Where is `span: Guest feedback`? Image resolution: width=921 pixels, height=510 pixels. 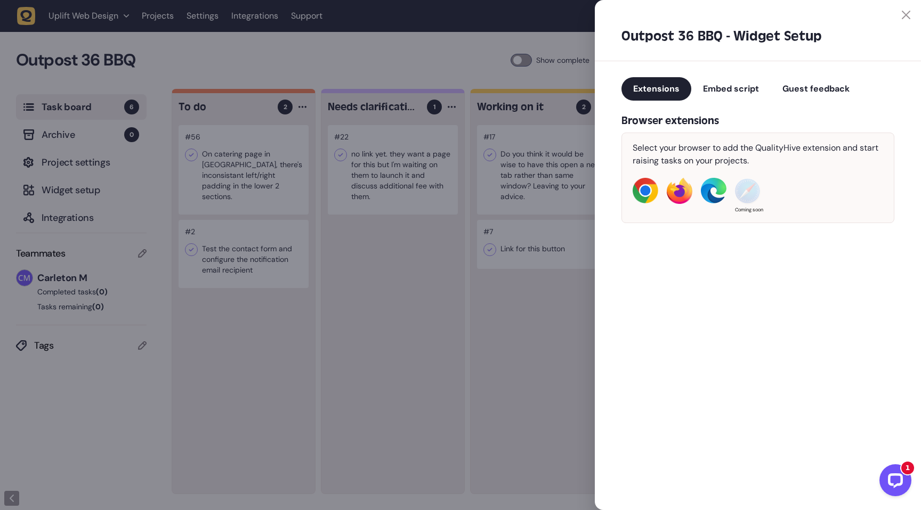
span: Guest feedback is located at coordinates (816, 88).